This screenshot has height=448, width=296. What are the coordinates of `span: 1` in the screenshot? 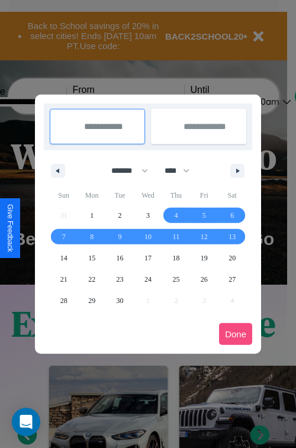 It's located at (92, 216).